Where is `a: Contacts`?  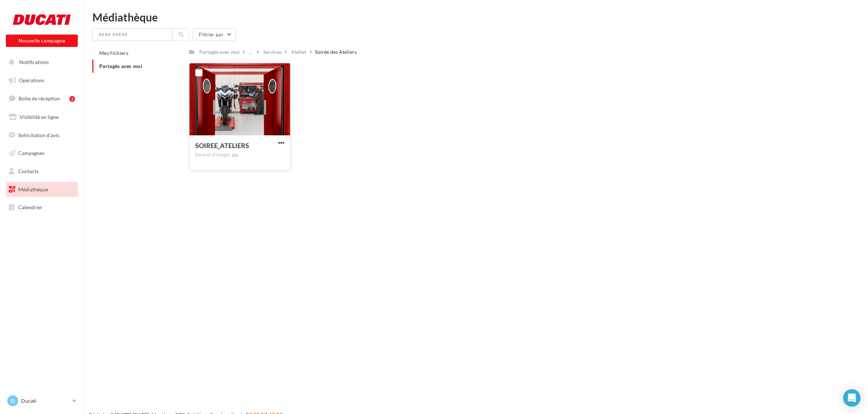 a: Contacts is located at coordinates (42, 171).